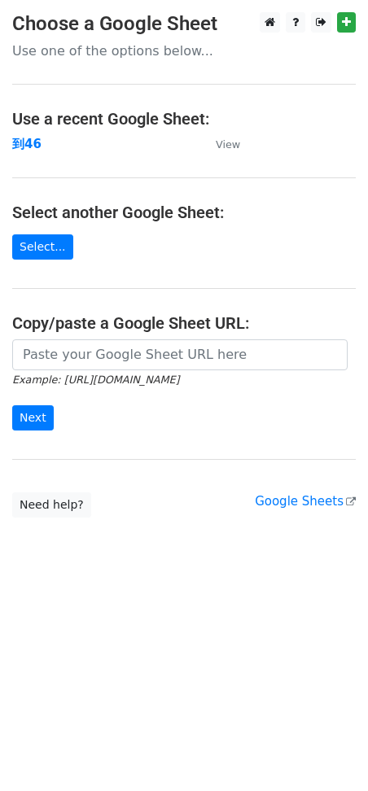 The height and width of the screenshot is (791, 368). What do you see at coordinates (220, 144) in the screenshot?
I see `a: View` at bounding box center [220, 144].